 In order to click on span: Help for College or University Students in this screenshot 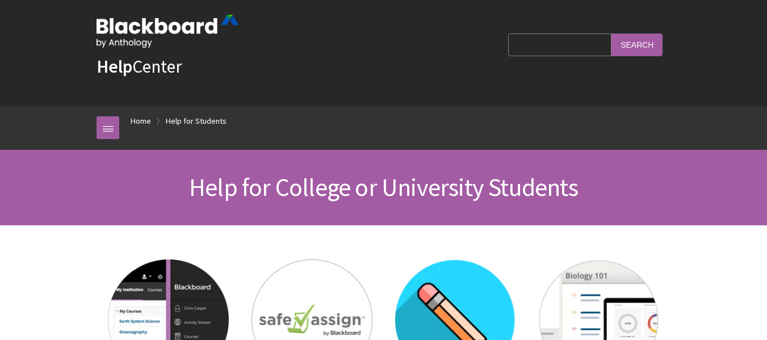, I will do `click(383, 187)`.